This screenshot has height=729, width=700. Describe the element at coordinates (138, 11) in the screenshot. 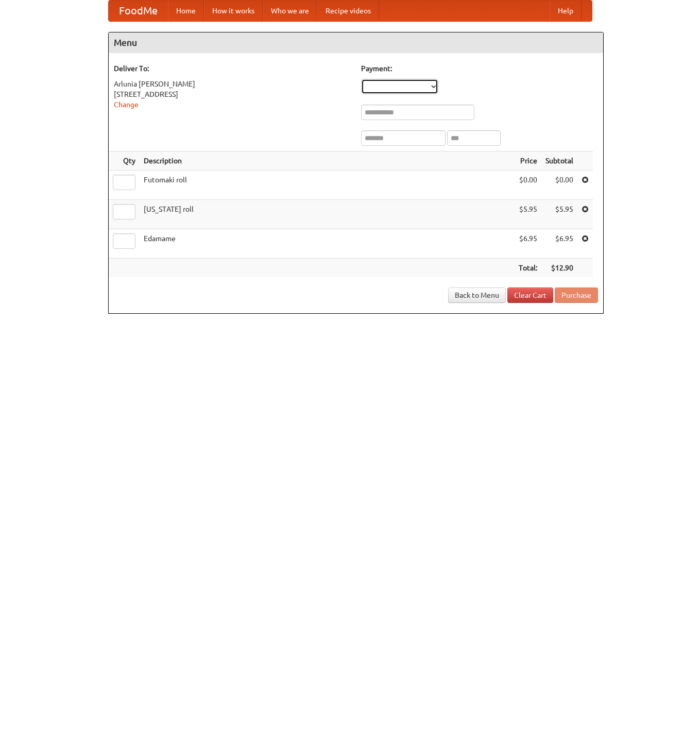

I see `a: FoodMe` at that location.